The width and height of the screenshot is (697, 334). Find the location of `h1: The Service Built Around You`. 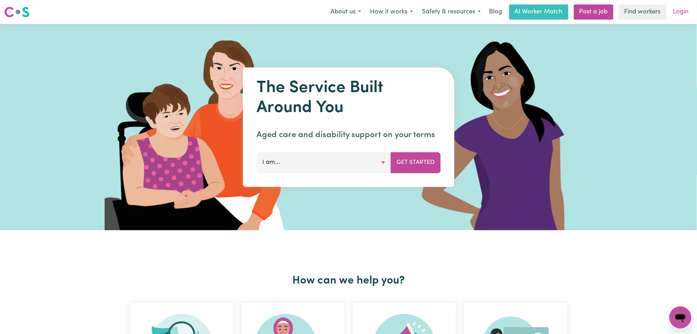

h1: The Service Built Around You is located at coordinates (348, 98).